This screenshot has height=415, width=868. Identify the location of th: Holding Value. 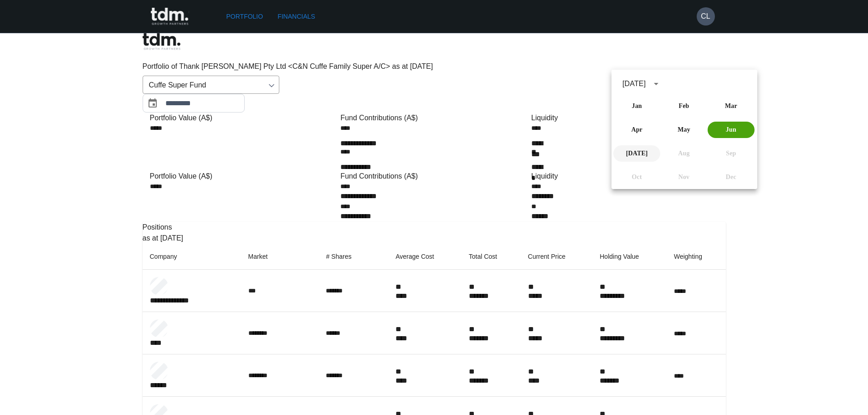
(629, 256).